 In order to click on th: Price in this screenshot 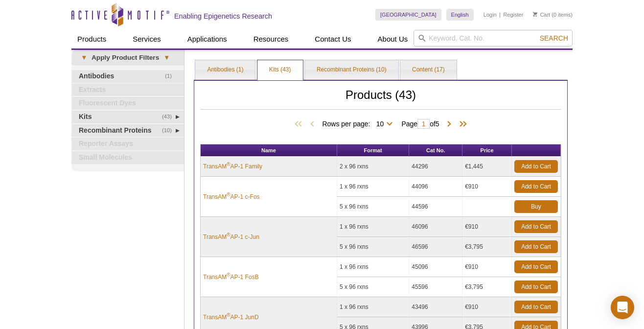, I will do `click(487, 150)`.